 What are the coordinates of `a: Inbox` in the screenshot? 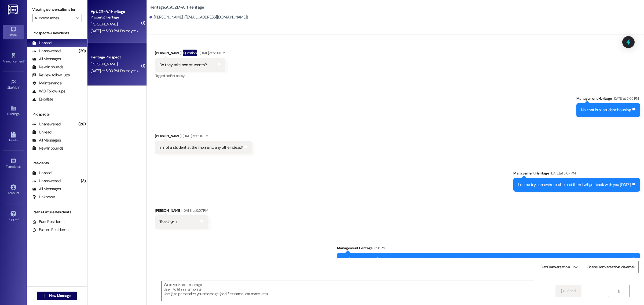 It's located at (14, 32).